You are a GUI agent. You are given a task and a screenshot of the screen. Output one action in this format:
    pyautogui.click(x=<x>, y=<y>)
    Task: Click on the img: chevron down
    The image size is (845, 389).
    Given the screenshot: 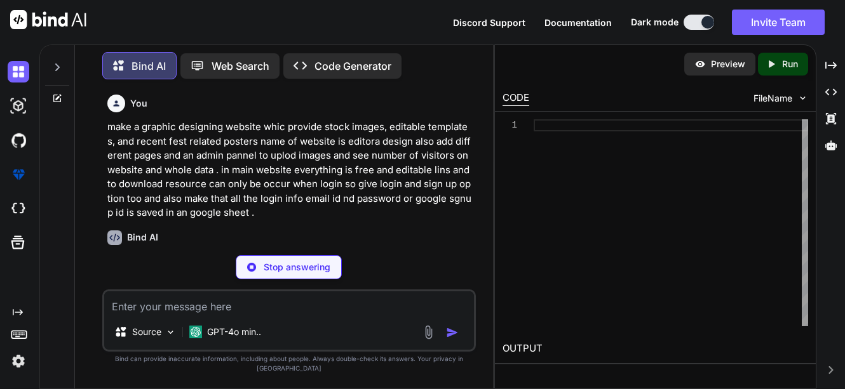 What is the action you would take?
    pyautogui.click(x=802, y=98)
    